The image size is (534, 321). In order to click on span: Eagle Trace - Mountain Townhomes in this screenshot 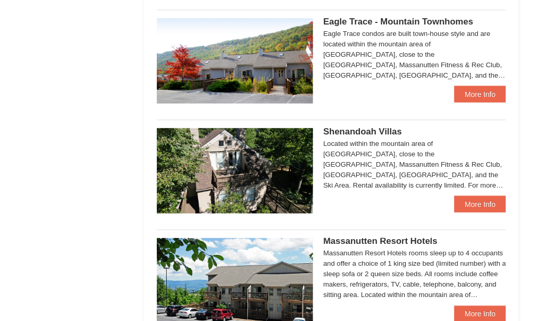, I will do `click(399, 21)`.